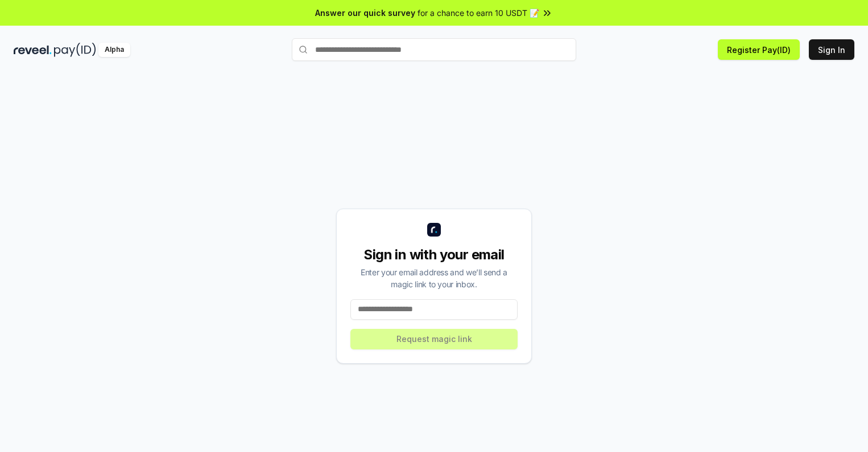 This screenshot has width=868, height=452. Describe the element at coordinates (75, 50) in the screenshot. I see `img: pay_id` at that location.